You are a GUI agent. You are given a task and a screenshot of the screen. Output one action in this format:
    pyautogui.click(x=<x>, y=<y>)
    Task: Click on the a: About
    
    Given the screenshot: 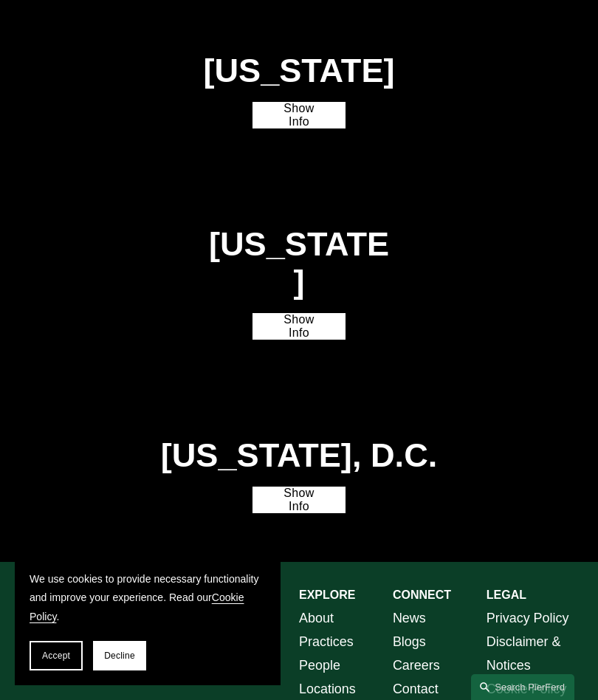 What is the action you would take?
    pyautogui.click(x=316, y=618)
    